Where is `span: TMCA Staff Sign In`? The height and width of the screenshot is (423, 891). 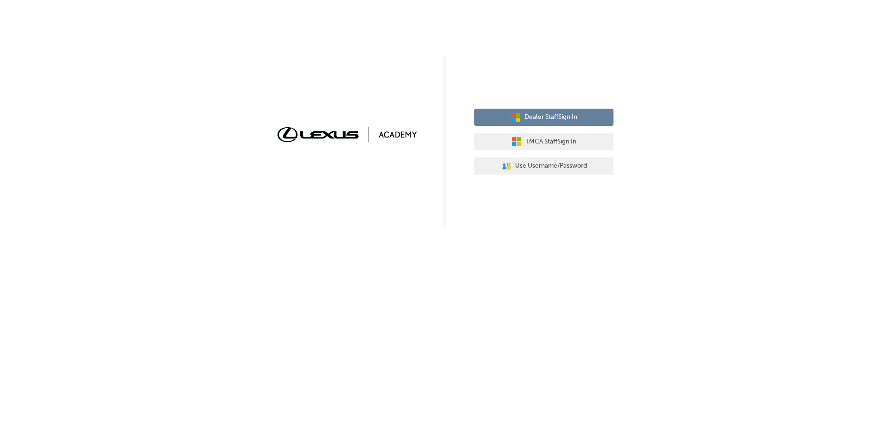 span: TMCA Staff Sign In is located at coordinates (551, 141).